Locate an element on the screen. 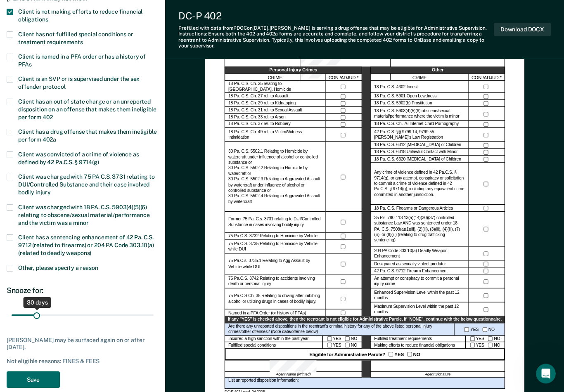  div: List unreported disposition information: is located at coordinates (364, 383).